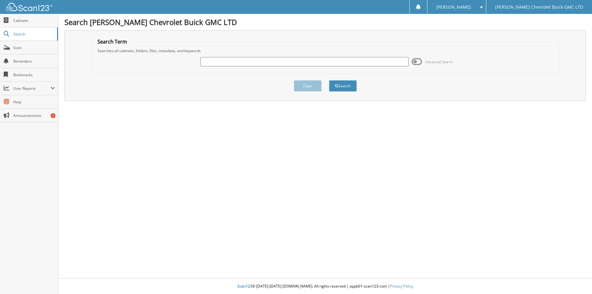 Image resolution: width=592 pixels, height=294 pixels. What do you see at coordinates (34, 102) in the screenshot?
I see `span: Help` at bounding box center [34, 102].